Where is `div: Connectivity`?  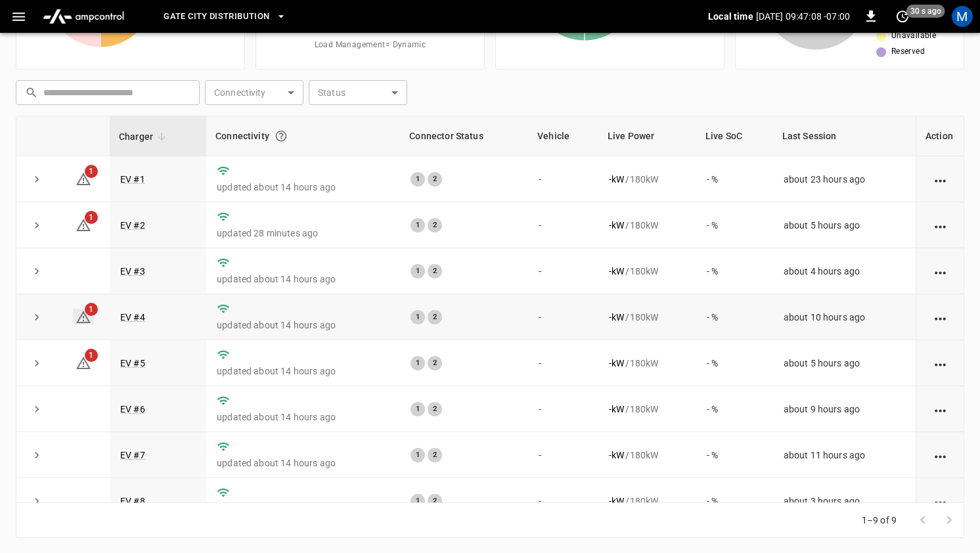
div: Connectivity is located at coordinates (303, 136).